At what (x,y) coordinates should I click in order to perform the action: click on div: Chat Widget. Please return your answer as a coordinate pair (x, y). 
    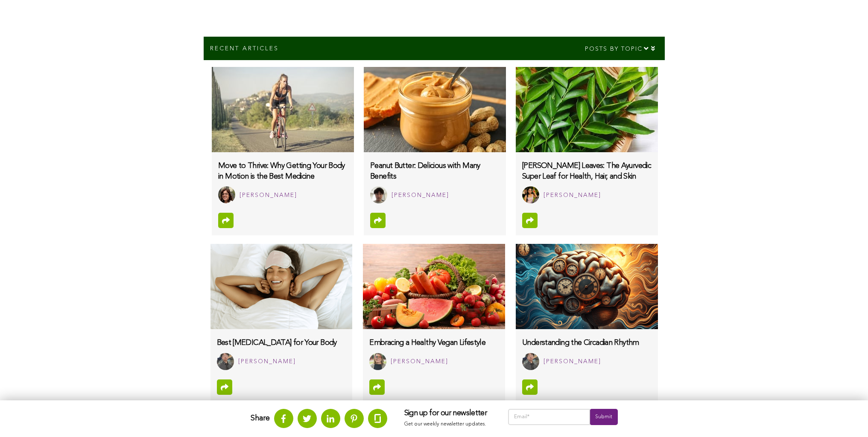
    Looking at the image, I should click on (847, 417).